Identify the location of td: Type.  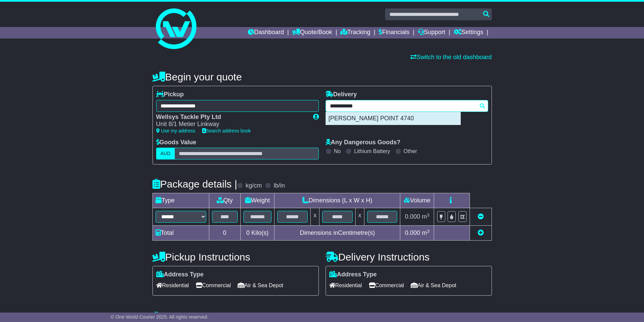
(181, 201).